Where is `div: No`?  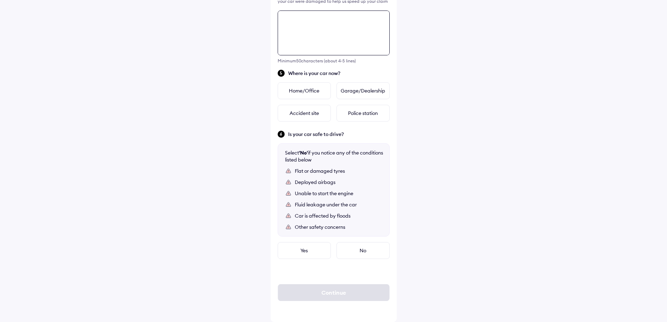
div: No is located at coordinates (363, 250).